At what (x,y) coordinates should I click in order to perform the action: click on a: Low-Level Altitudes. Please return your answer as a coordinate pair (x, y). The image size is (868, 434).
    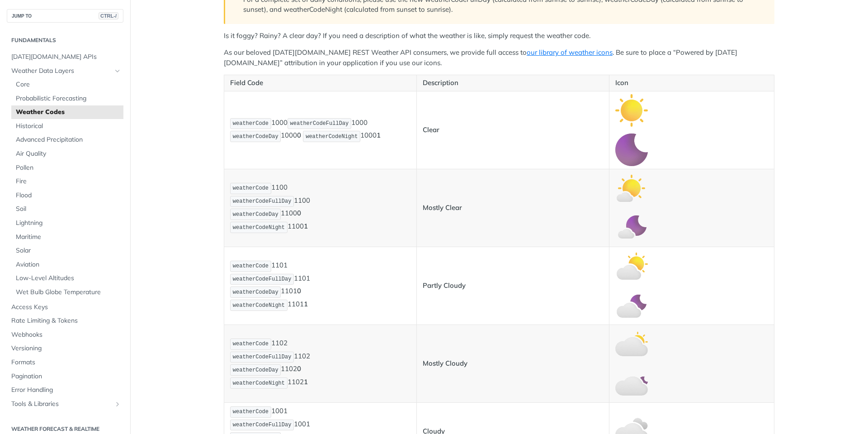
    Looking at the image, I should click on (67, 278).